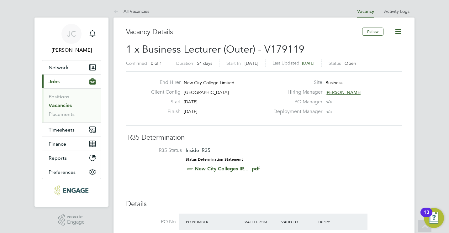  What do you see at coordinates (71, 105) in the screenshot?
I see `div: Jobs` at bounding box center [71, 105].